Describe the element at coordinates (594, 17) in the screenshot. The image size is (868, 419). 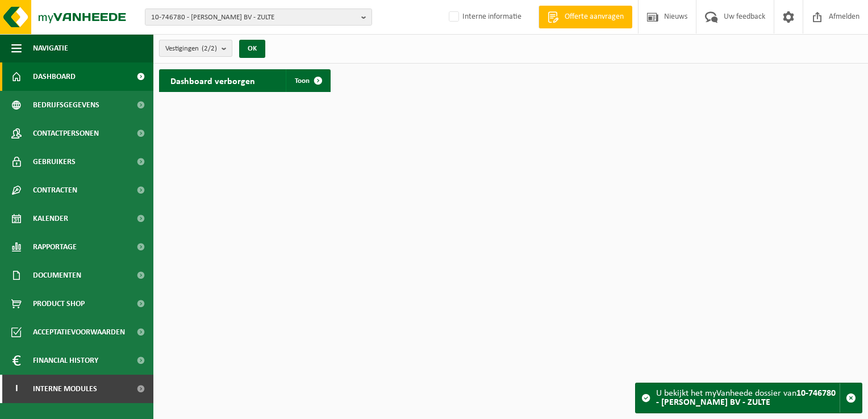
I see `span: Offerte aanvragen` at that location.